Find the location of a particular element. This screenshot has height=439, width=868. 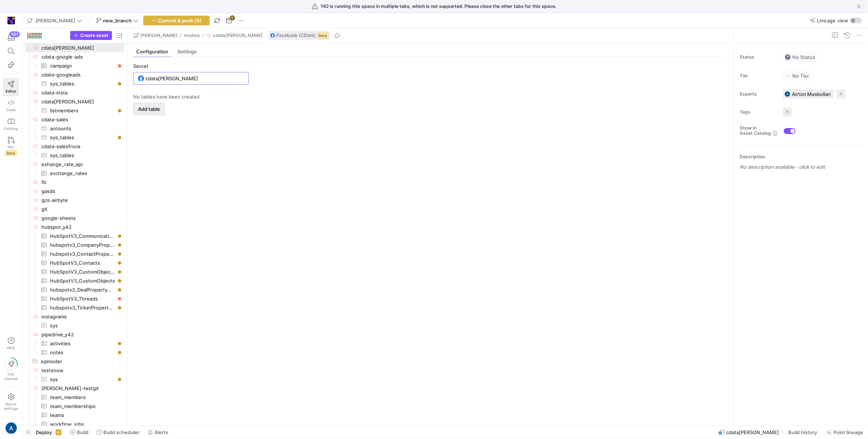

a: cdata-salesfroce​​​​​​​​ is located at coordinates (75, 146).